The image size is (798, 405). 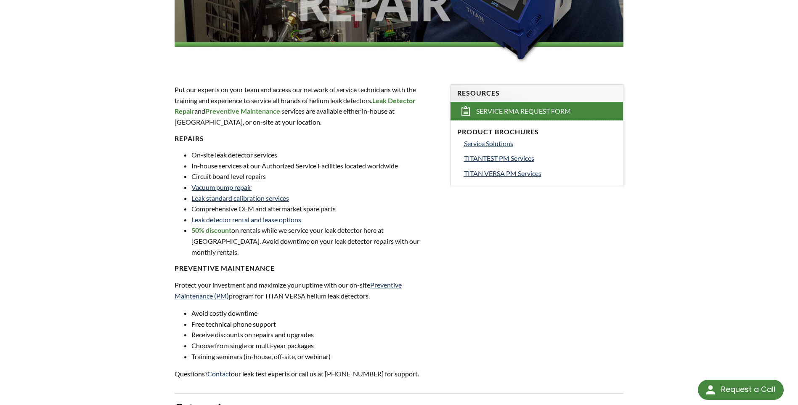 What do you see at coordinates (246, 219) in the screenshot?
I see `a: Leak detector rental and lease options` at bounding box center [246, 219].